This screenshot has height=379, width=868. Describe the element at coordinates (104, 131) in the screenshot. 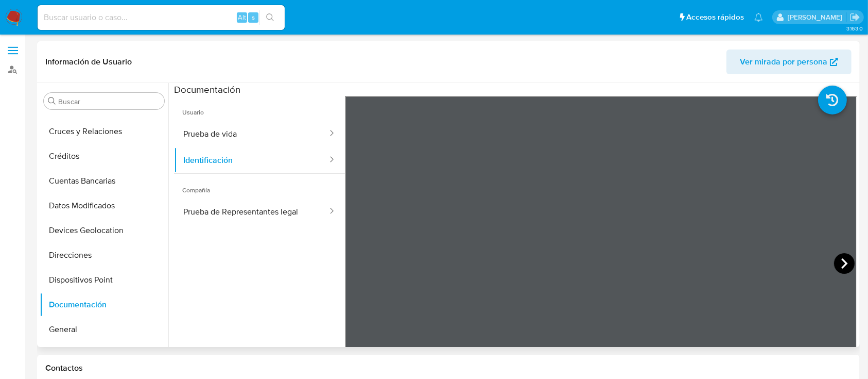

I see `button: Cruces y Relaciones` at that location.